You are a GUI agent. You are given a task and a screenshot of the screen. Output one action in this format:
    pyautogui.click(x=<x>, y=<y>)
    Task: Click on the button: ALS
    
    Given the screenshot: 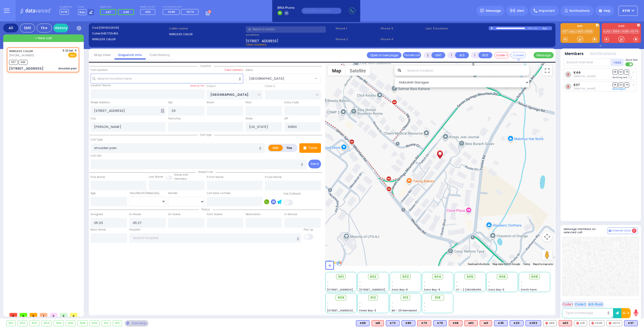 What is the action you would take?
    pyautogui.click(x=462, y=55)
    